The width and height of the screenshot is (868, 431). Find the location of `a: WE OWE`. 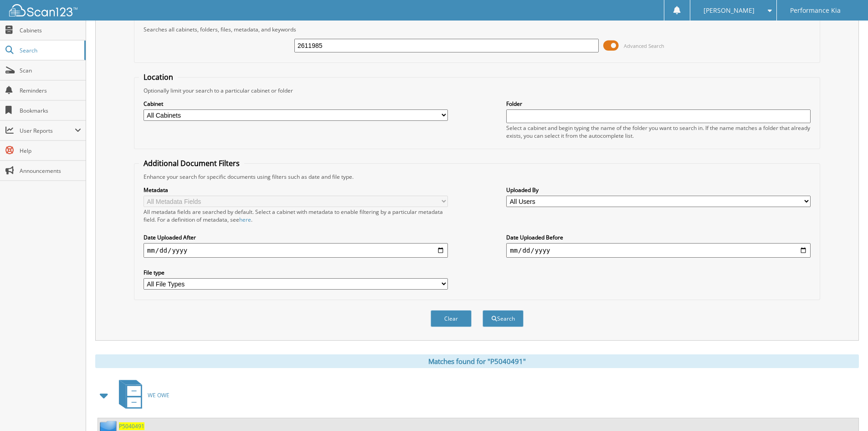

a: WE OWE is located at coordinates (142, 395).